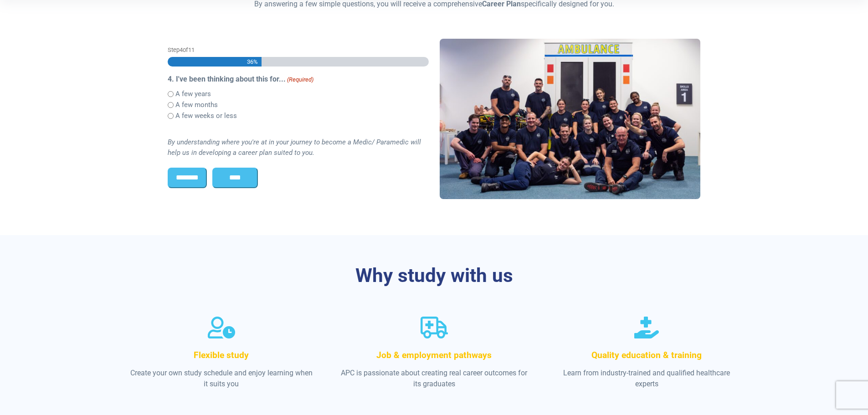  Describe the element at coordinates (298, 50) in the screenshot. I see `p: Step of` at that location.